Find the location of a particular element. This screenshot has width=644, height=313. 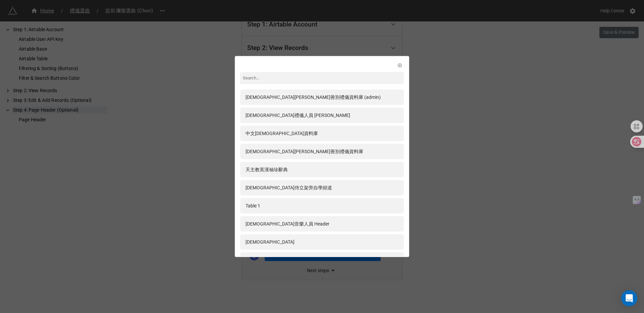

input: Search... is located at coordinates (322, 78).